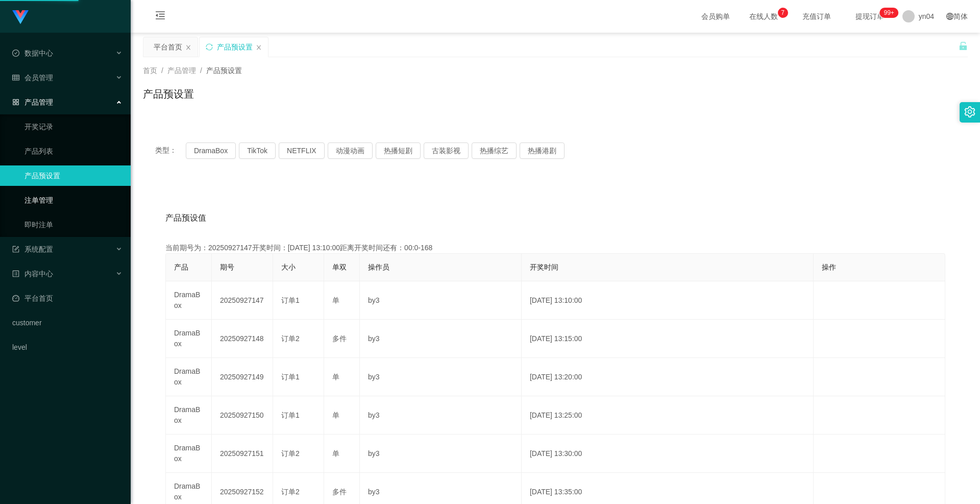 The image size is (980, 504). Describe the element at coordinates (783, 13) in the screenshot. I see `sup: 7` at that location.